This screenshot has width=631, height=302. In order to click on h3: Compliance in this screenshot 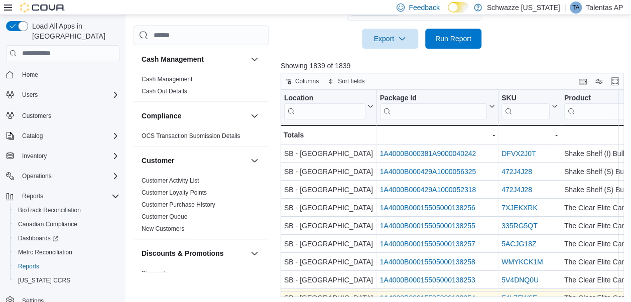, I will do `click(161, 116)`.